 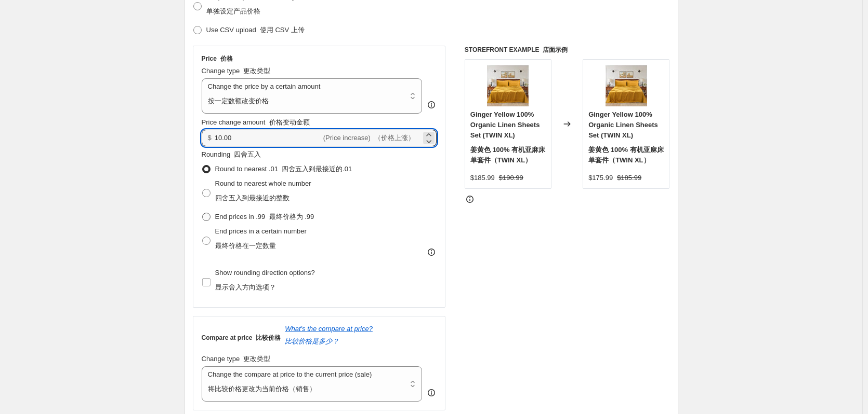 What do you see at coordinates (245, 287) in the screenshot?
I see `font: 显示舍入方向选项？` at bounding box center [245, 287].